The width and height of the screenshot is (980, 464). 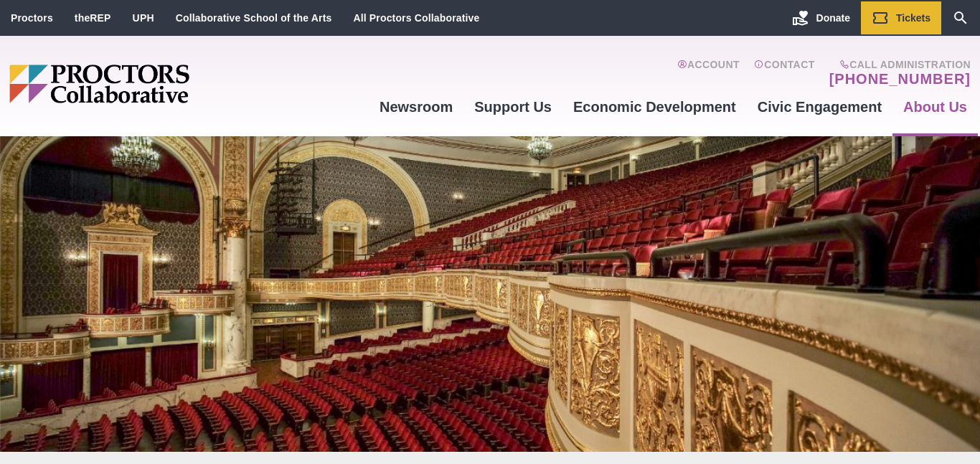 I want to click on a: Newsroom, so click(x=416, y=107).